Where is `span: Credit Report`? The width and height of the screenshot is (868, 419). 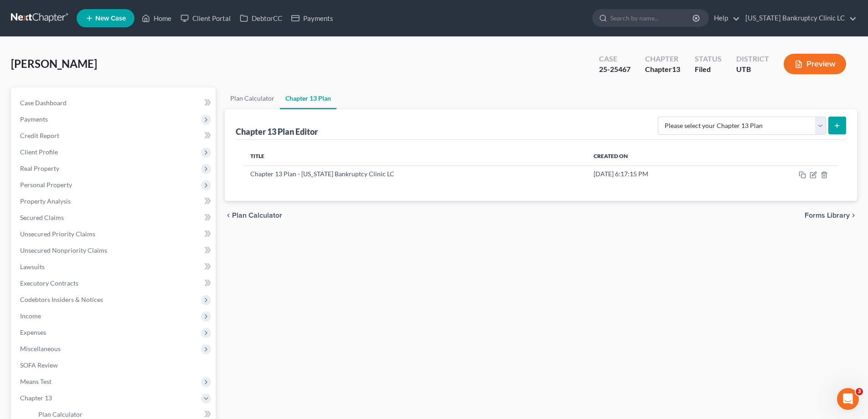
span: Credit Report is located at coordinates (40, 136).